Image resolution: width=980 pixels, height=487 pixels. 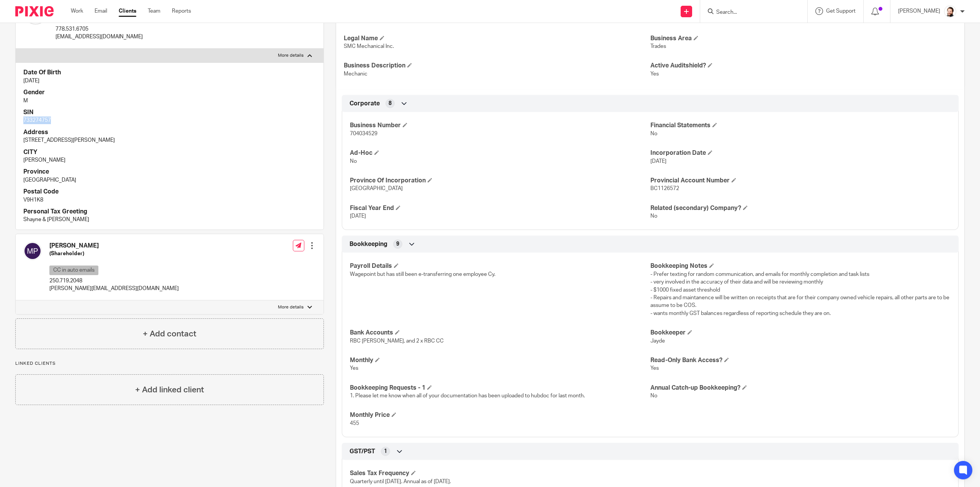 I want to click on span: 455, so click(x=355, y=423).